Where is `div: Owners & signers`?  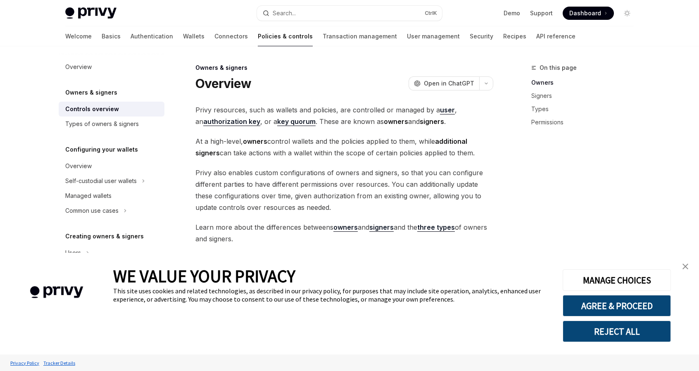
div: Owners & signers is located at coordinates (344, 68).